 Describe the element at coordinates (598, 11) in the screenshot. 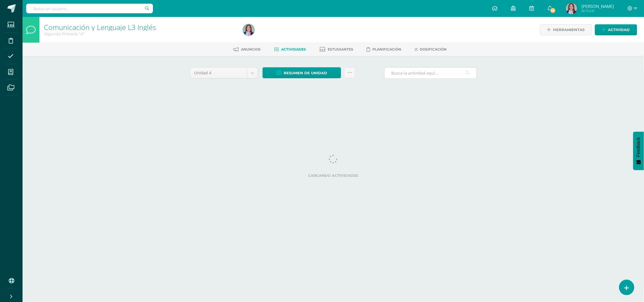

I see `span: Mi Perfil` at that location.